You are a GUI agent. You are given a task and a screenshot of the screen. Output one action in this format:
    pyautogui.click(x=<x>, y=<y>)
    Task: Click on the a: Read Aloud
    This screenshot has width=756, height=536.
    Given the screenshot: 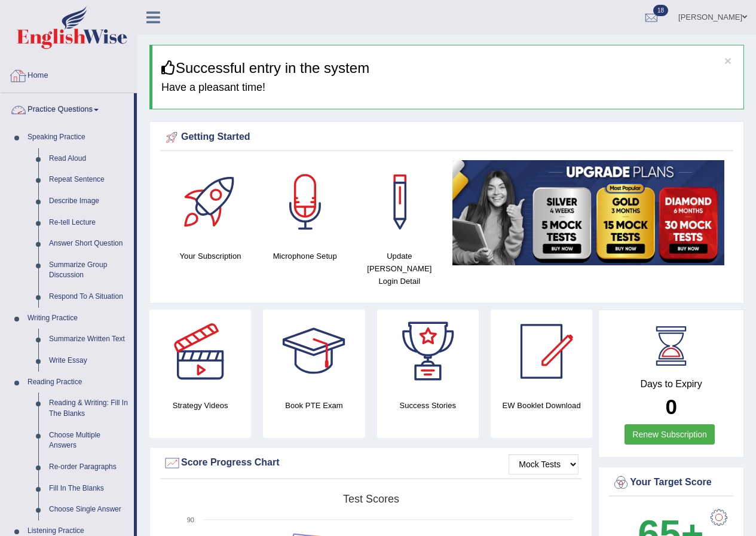 What is the action you would take?
    pyautogui.click(x=88, y=159)
    